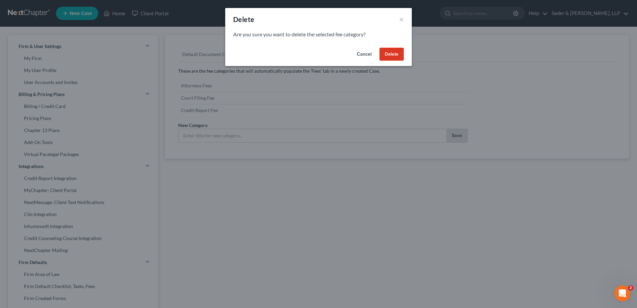 Image resolution: width=637 pixels, height=308 pixels. Describe the element at coordinates (364, 54) in the screenshot. I see `button: Cancel` at that location.